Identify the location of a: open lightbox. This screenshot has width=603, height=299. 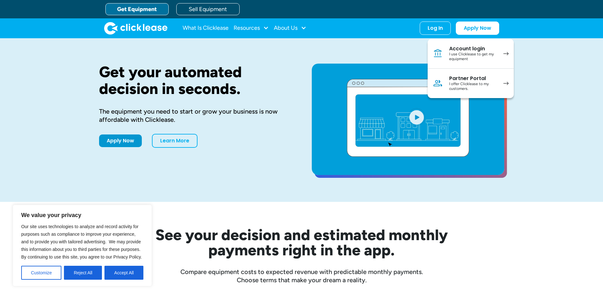
(408, 119).